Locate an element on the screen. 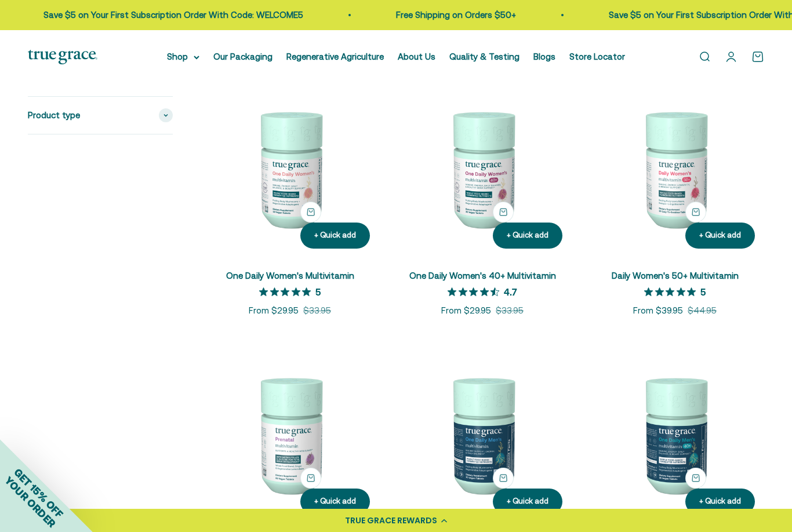 The image size is (792, 532). compare-at-price: $44.95 is located at coordinates (702, 311).